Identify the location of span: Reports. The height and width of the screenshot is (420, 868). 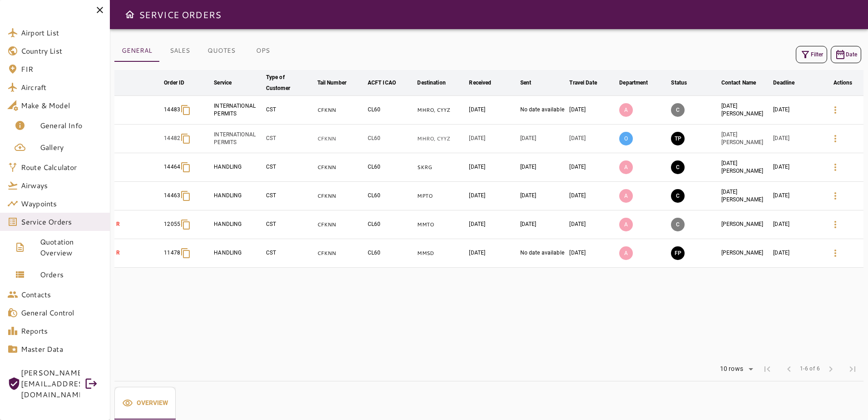
(61, 331).